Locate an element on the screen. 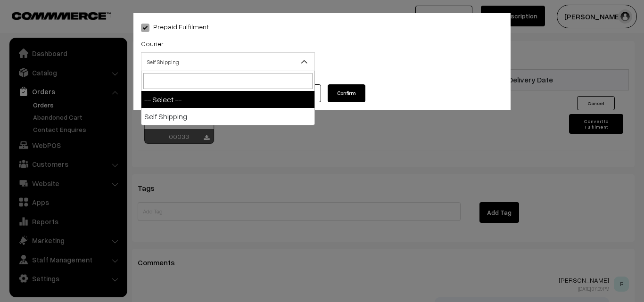 This screenshot has height=302, width=644. span: Self Shipping is located at coordinates (228, 62).